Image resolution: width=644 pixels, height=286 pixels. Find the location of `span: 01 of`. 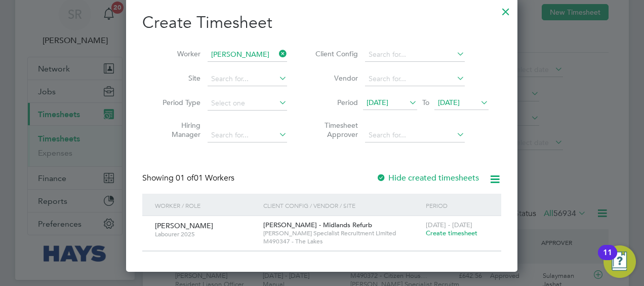

span: 01 of is located at coordinates (185, 178).